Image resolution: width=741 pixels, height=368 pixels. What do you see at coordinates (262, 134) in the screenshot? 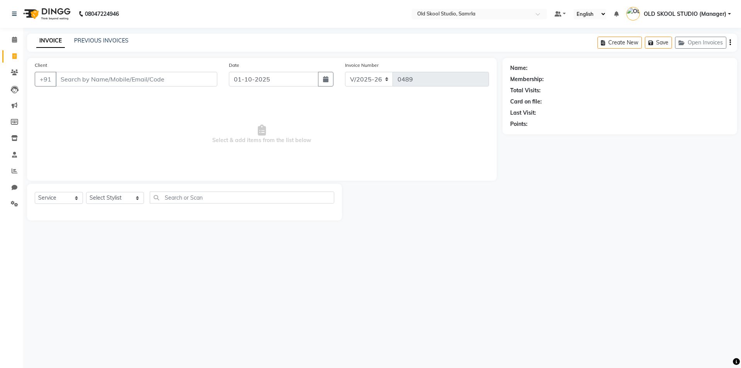
I see `span: Select & add items from the list below` at bounding box center [262, 134].